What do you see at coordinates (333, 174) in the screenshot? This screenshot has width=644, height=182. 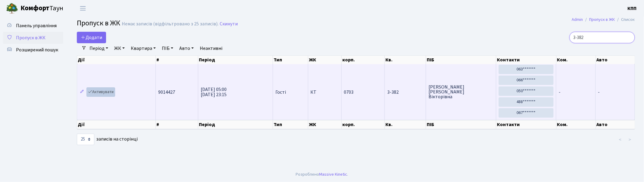 I see `a: Massive Kinetic` at bounding box center [333, 174].